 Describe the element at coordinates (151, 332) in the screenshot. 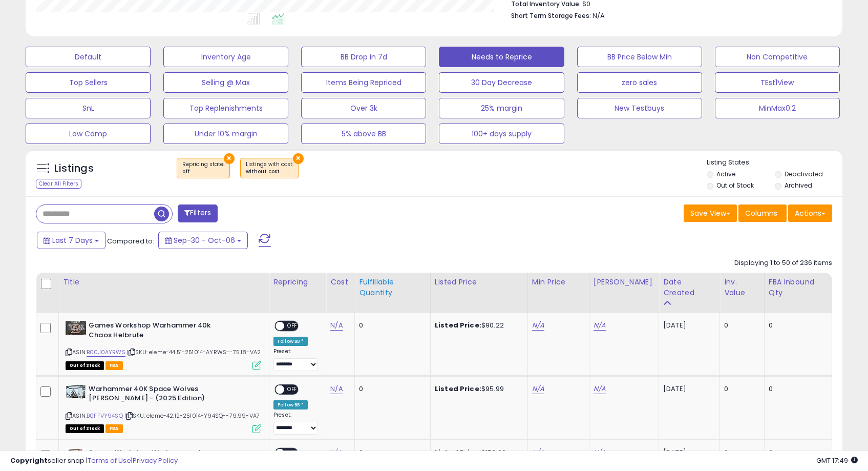

I see `b: Games Workshop Warhammer 40k Chaos Helbrute` at that location.